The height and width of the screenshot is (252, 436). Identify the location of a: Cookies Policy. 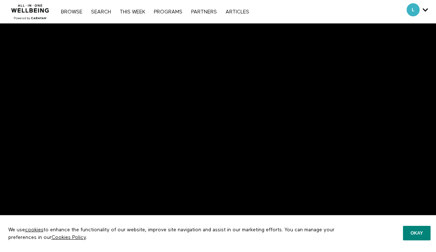
(69, 237).